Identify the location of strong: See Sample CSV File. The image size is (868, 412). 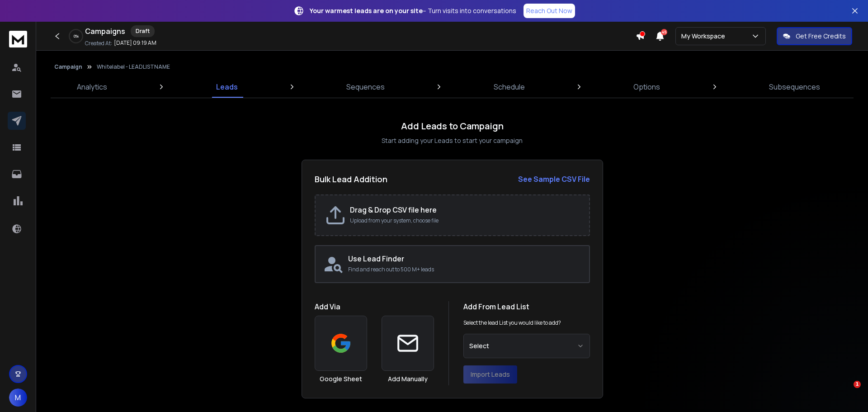
(554, 179).